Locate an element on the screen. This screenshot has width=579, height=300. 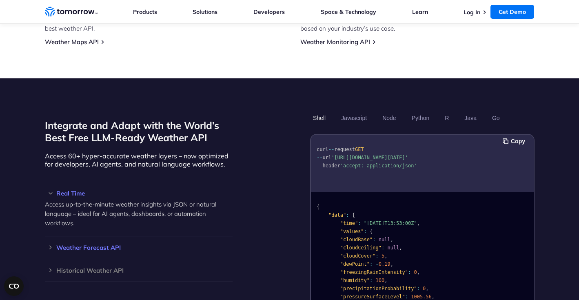
span: 5 is located at coordinates (382, 256).